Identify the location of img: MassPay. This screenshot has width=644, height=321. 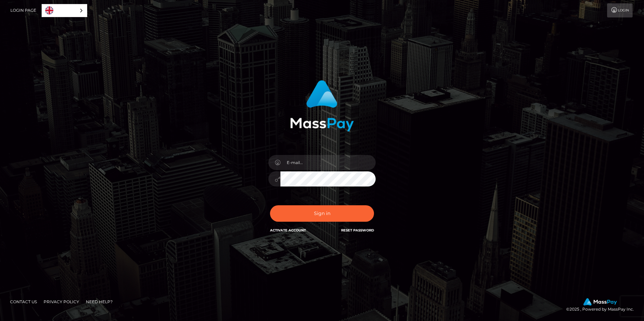
(600, 302).